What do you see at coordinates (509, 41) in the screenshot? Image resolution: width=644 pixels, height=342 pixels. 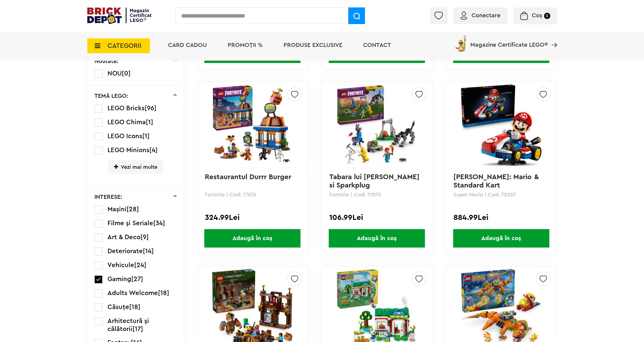 I see `span: Magazine Certificate LEGO®` at bounding box center [509, 41].